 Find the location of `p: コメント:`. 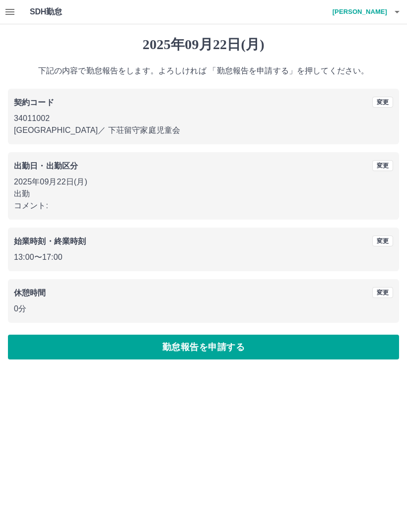

p: コメント: is located at coordinates (203, 206).